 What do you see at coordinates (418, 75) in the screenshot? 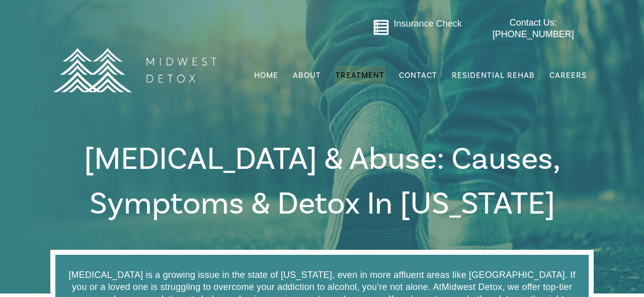
I see `a: Contact` at bounding box center [418, 75].